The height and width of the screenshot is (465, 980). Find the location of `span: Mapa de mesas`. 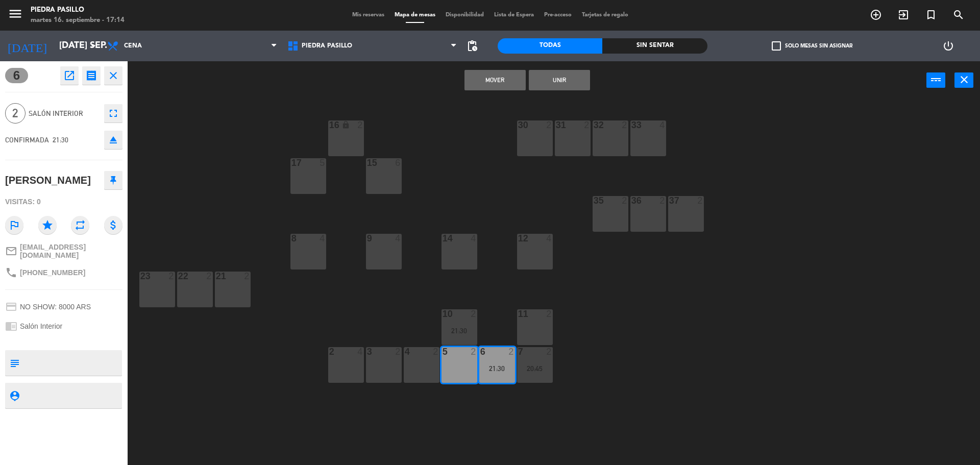

span: Mapa de mesas is located at coordinates (415, 15).